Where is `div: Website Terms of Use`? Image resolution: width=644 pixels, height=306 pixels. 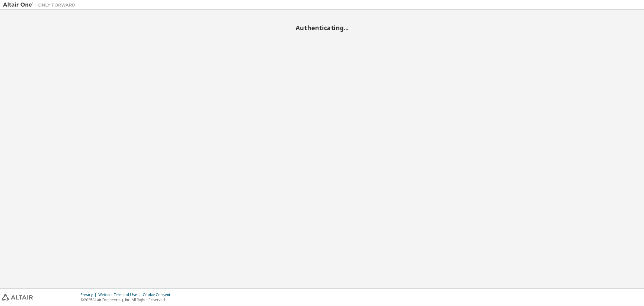
div: Website Terms of Use is located at coordinates (120, 295).